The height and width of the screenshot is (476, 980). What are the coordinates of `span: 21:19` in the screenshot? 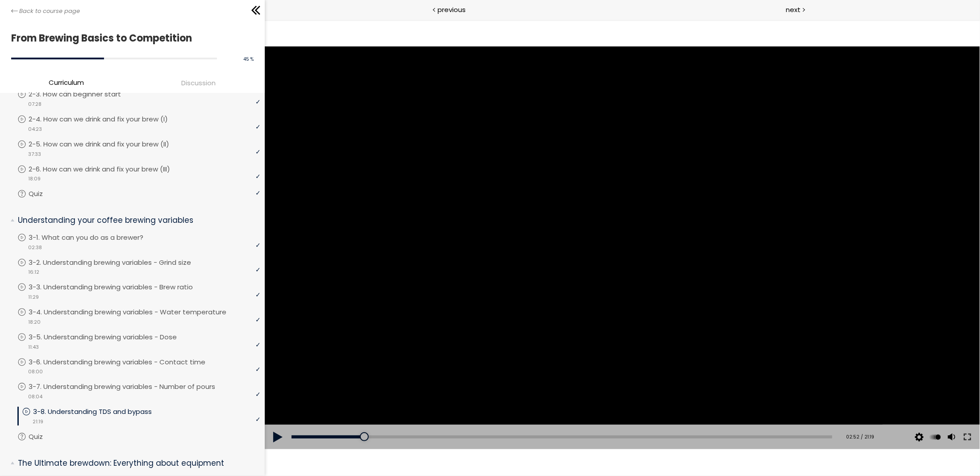 It's located at (38, 422).